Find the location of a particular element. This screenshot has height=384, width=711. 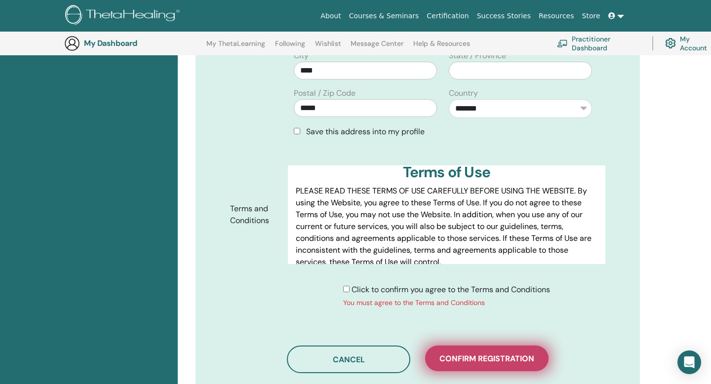

img: generic-user-icon.jpg is located at coordinates (72, 43).